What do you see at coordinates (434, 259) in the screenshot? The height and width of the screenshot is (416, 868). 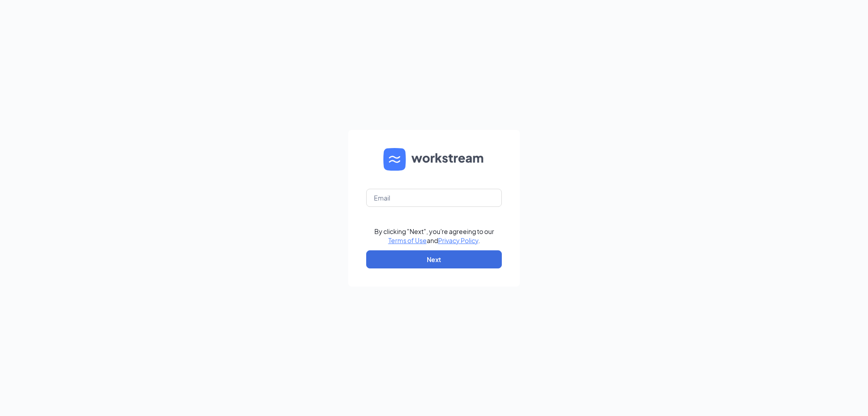 I see `button: Next` at bounding box center [434, 259].